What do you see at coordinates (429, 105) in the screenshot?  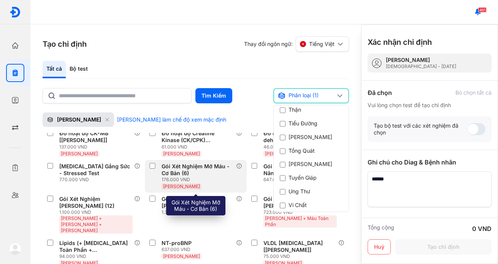 I see `div: Vui lòng chọn test để tạo chỉ định` at bounding box center [429, 105].